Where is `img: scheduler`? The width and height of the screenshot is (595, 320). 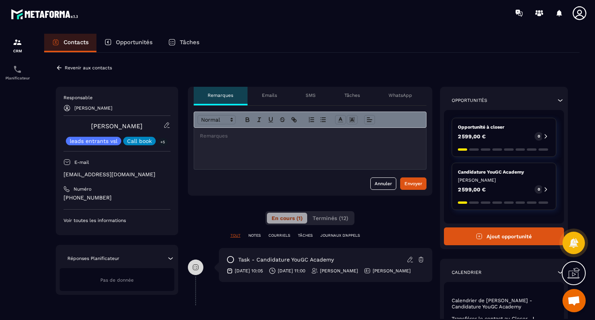
img: scheduler is located at coordinates (17, 69).